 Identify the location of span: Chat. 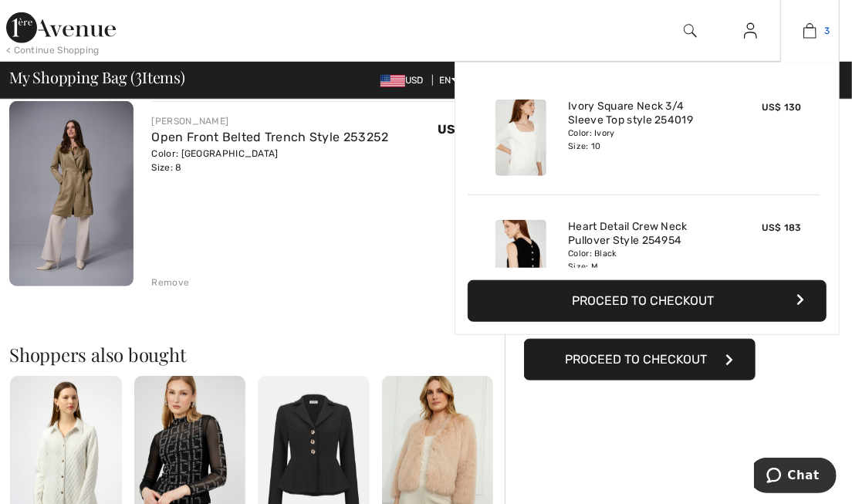
(50, 17).